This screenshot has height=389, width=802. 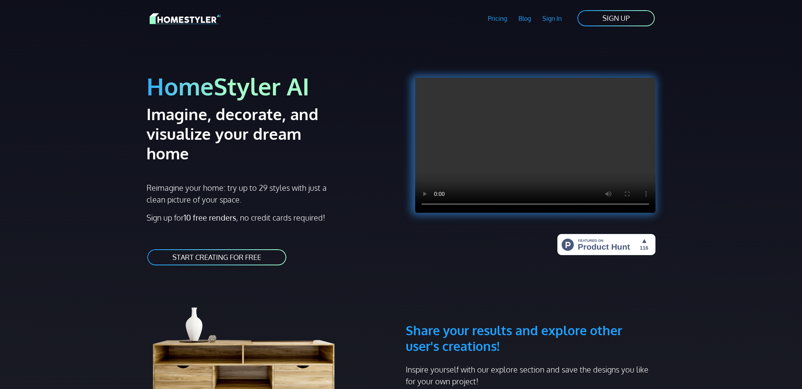 I want to click on img: HomeStyler AI logo, so click(x=185, y=18).